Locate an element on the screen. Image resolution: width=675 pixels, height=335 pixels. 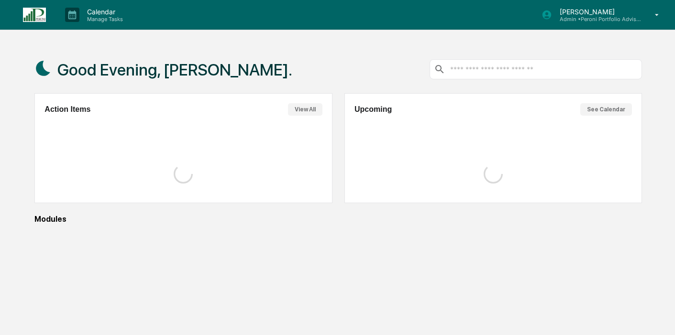
h2: Upcoming is located at coordinates (373, 110).